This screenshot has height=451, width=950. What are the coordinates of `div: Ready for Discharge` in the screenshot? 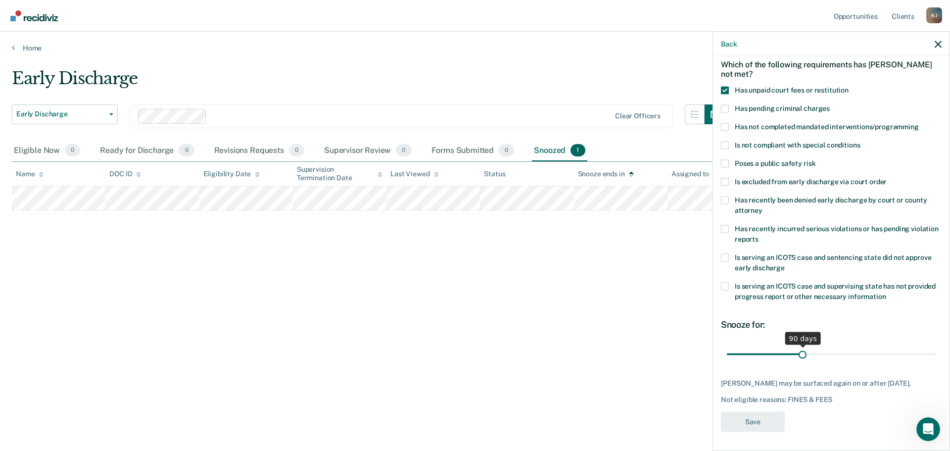 It's located at (147, 151).